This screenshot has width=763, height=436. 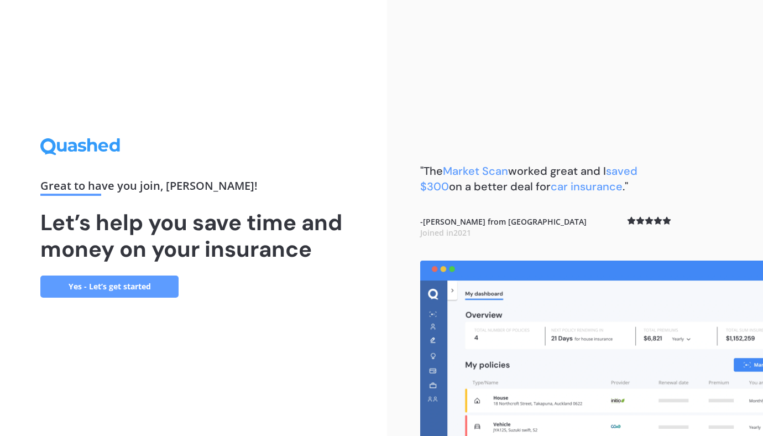 I want to click on h1: Let’s help you save time and money on your insurance, so click(x=193, y=235).